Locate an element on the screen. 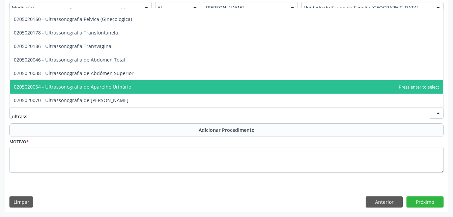 The image size is (453, 217). span: 0205020046 - Ultrassonografia de Abdomen Total is located at coordinates (70, 59).